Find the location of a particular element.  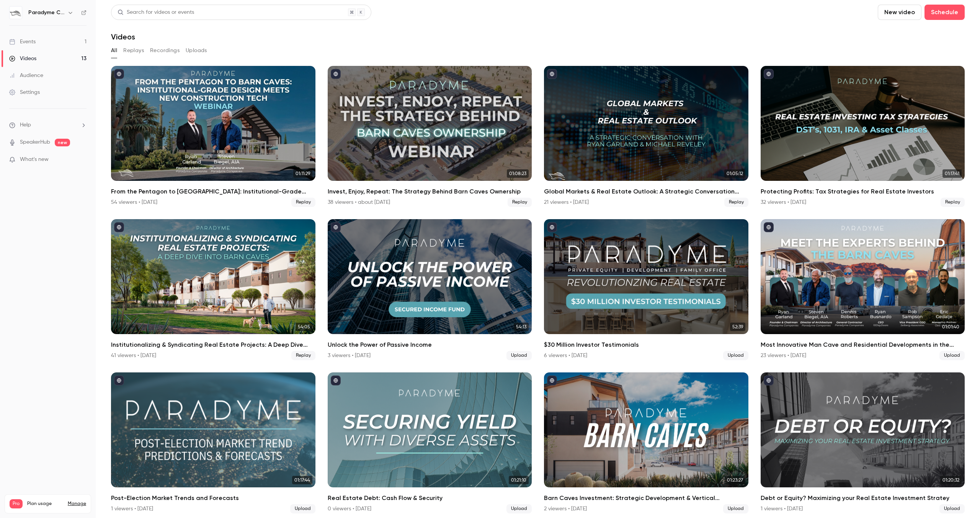

li: Debt or Equity? Maximizing your Real Estate Investment Stratey is located at coordinates (862, 443).